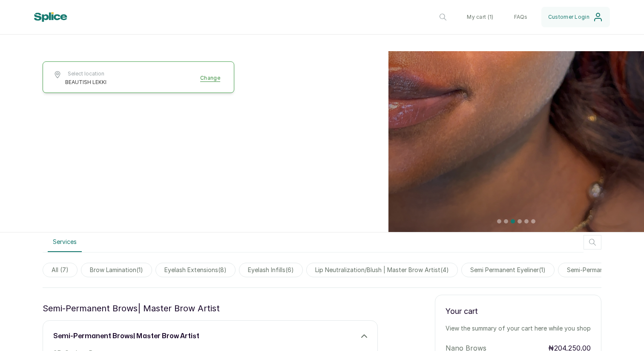  Describe the element at coordinates (575, 17) in the screenshot. I see `button: Customer Login` at that location.